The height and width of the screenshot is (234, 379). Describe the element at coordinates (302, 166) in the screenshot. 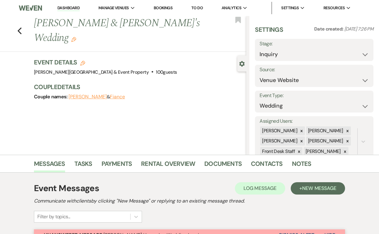

I see `a: Notes` at that location.